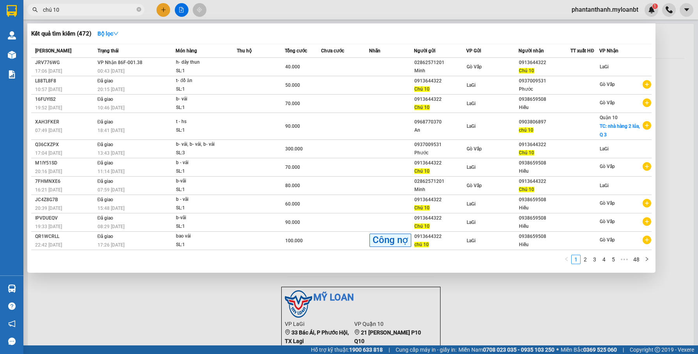 The height and width of the screenshot is (354, 698). What do you see at coordinates (294, 149) in the screenshot?
I see `span: 300.000` at bounding box center [294, 149].